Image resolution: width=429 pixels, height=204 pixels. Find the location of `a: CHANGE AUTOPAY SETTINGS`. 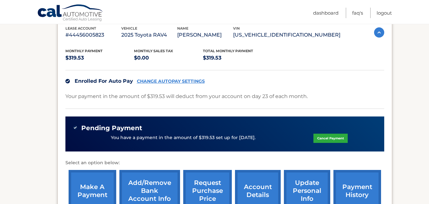

a: CHANGE AUTOPAY SETTINGS is located at coordinates (171, 81).